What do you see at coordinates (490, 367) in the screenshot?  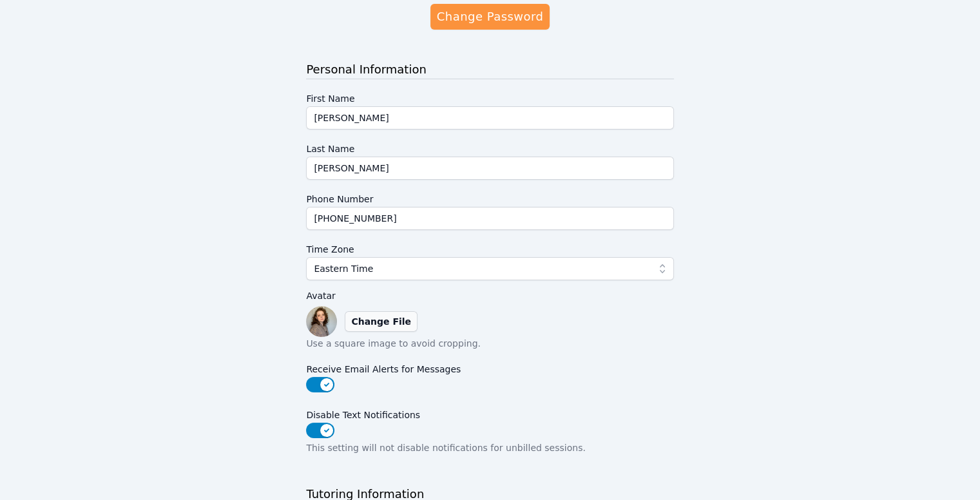 I see `label: Receive Email Alerts for Messages` at bounding box center [490, 367].